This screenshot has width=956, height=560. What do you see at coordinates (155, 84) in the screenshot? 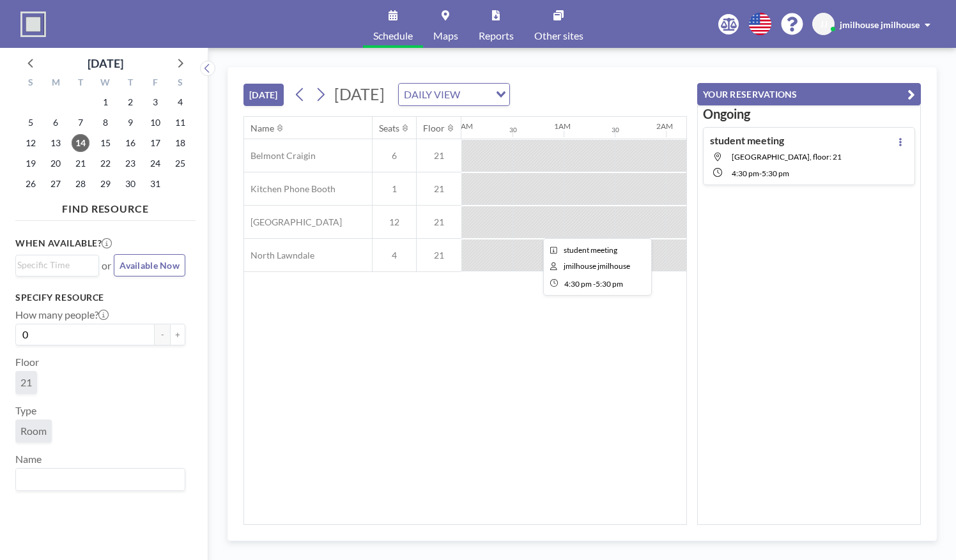
I see `div: F` at bounding box center [155, 84].